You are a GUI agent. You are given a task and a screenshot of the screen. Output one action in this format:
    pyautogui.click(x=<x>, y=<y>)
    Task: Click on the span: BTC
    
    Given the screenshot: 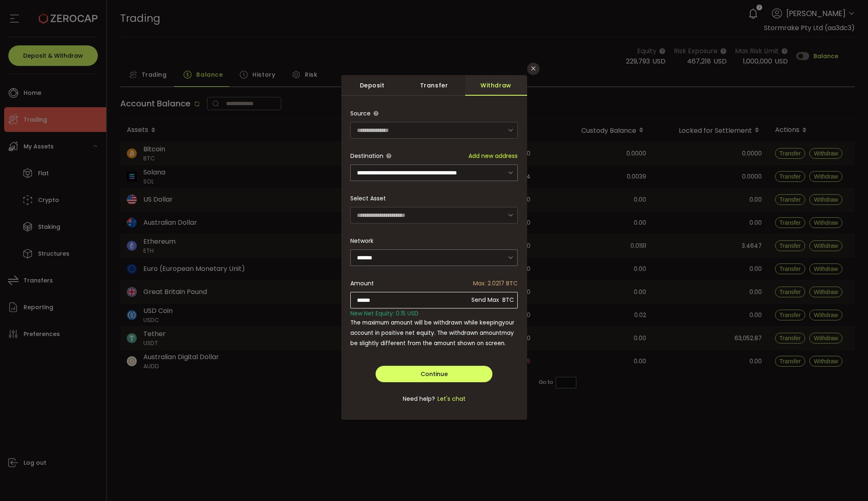 What is the action you would take?
    pyautogui.click(x=508, y=300)
    